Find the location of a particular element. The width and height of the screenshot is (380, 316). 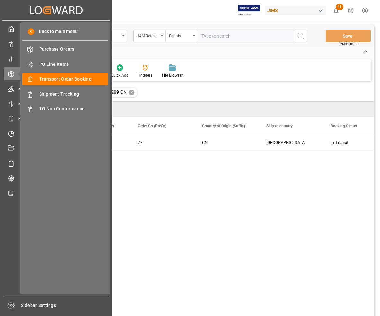

span: PO Line Items is located at coordinates (74, 64).